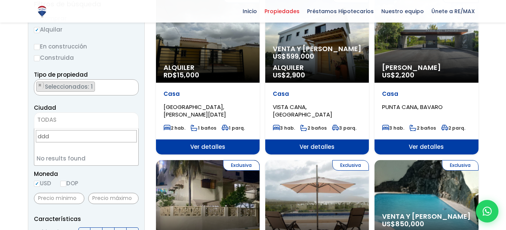 This screenshot has height=230, width=506. I want to click on p: Características, so click(86, 219).